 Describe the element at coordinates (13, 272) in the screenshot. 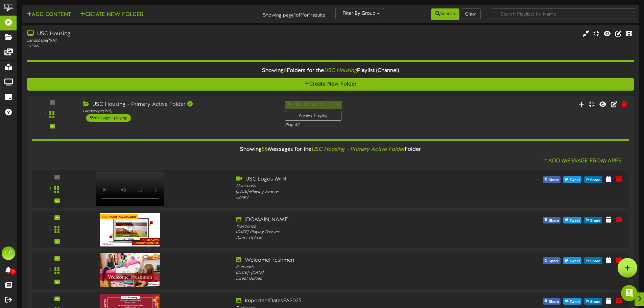

I see `span: 0` at that location.